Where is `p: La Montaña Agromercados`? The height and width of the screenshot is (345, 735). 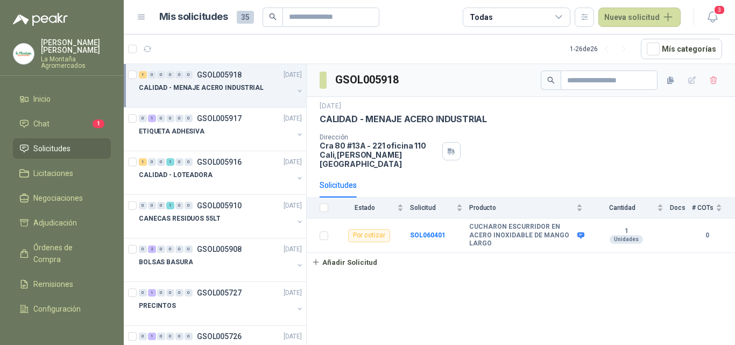 p: La Montaña Agromercados is located at coordinates (76, 62).